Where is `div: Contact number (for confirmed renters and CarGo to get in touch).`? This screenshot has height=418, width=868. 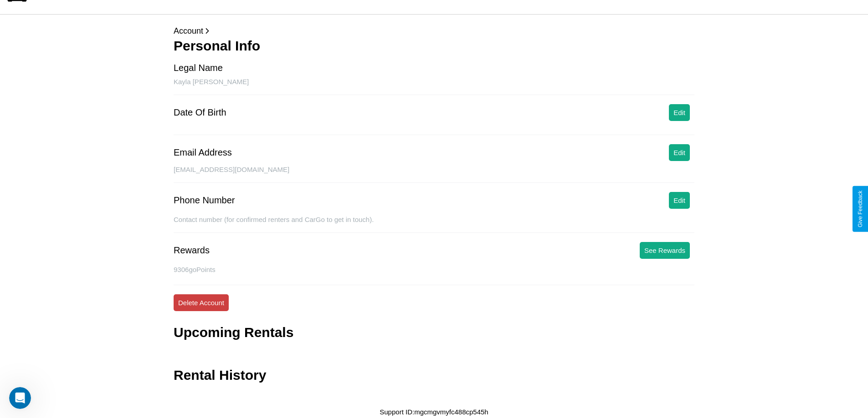 div: Contact number (for confirmed renters and CarGo to get in touch). is located at coordinates (434, 224).